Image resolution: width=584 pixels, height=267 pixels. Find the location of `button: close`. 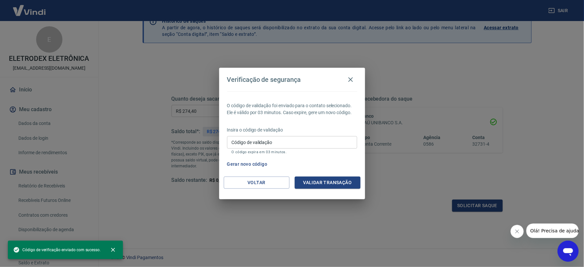

button: close is located at coordinates (113, 250).